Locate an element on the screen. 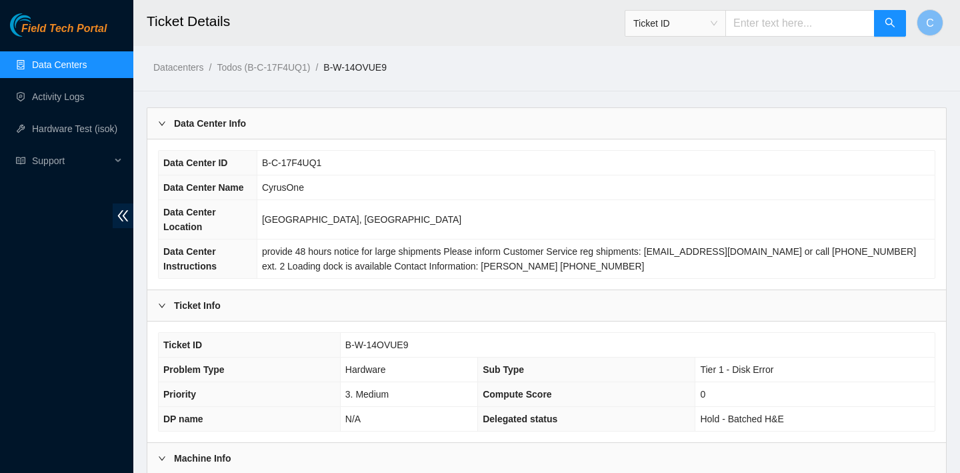 The image size is (960, 473). span: Sub Type is located at coordinates (503, 369).